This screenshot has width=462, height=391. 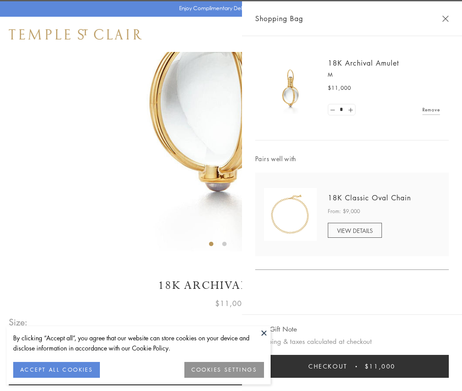 I want to click on div: By clicking “Accept all”, you agree that our website can store cookies on your device and disclos..., so click(x=139, y=343).